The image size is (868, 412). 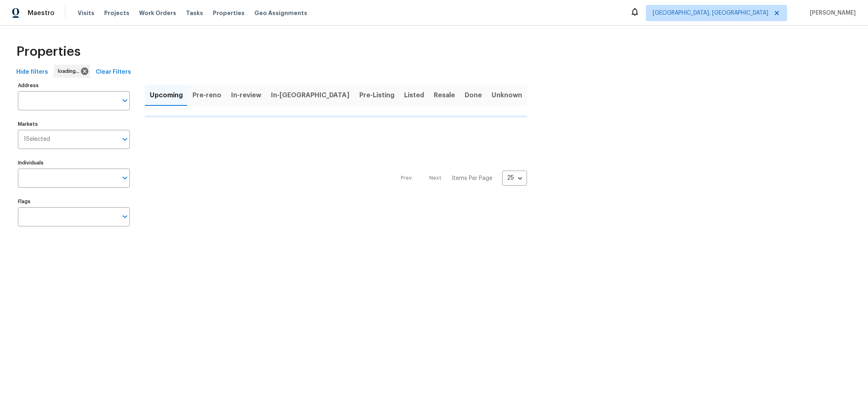 What do you see at coordinates (32, 72) in the screenshot?
I see `span: Hide filters` at bounding box center [32, 72].